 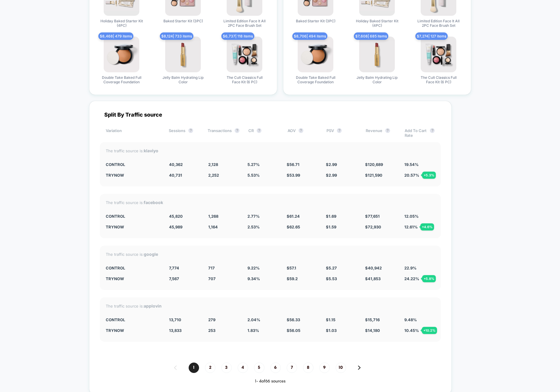 What do you see at coordinates (411, 164) in the screenshot?
I see `span: 19.54 %` at bounding box center [411, 164].